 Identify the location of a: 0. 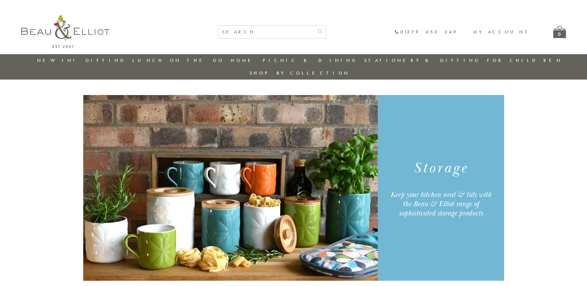
(559, 32).